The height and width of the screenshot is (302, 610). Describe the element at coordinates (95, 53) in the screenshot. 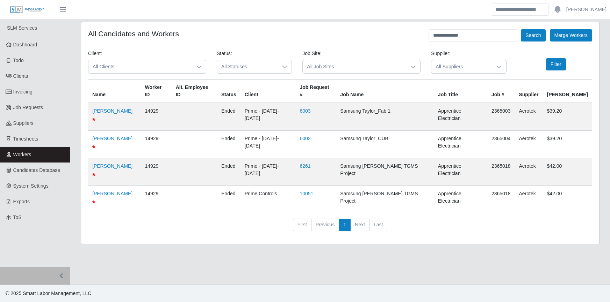

I see `label: Client:` at that location.